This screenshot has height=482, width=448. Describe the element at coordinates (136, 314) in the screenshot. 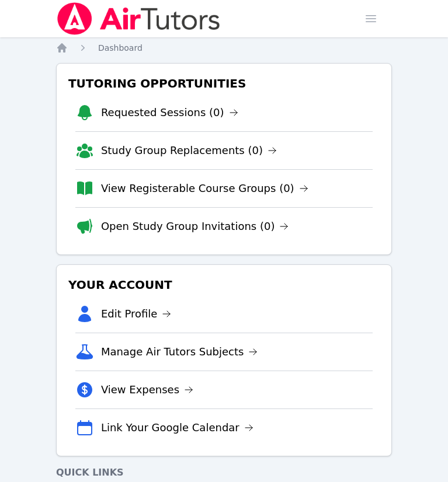

I see `a: Edit Profile` at that location.